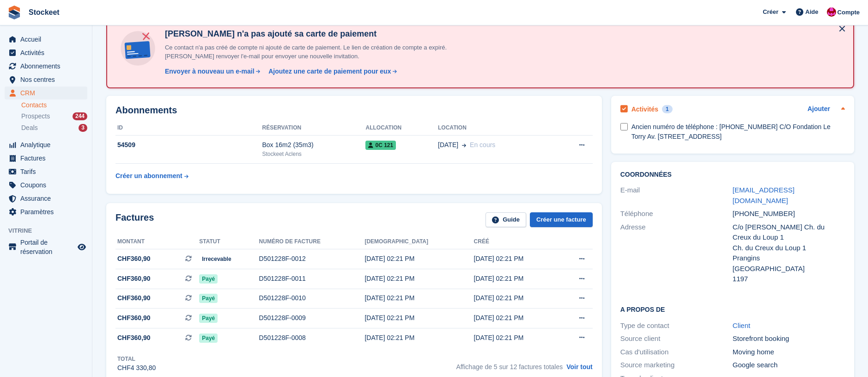 The image size is (868, 377). What do you see at coordinates (818, 109) in the screenshot?
I see `a: Ajouter` at bounding box center [818, 109].